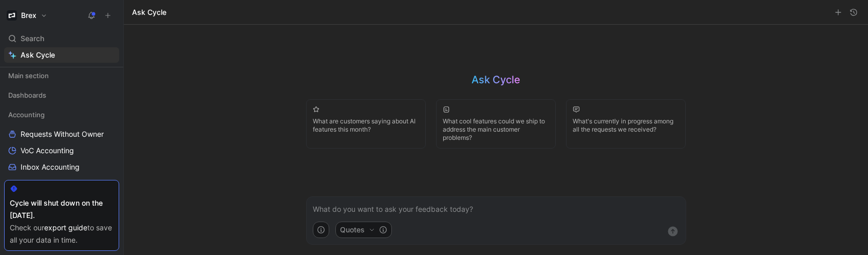 Image resolution: width=868 pixels, height=255 pixels. I want to click on span: VoC Accounting, so click(47, 151).